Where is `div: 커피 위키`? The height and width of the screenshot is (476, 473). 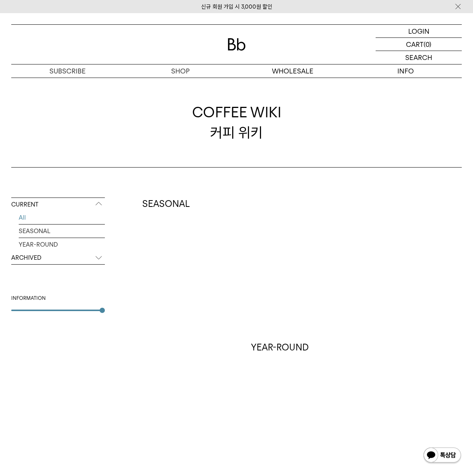
div: 커피 위키 is located at coordinates (236, 122).